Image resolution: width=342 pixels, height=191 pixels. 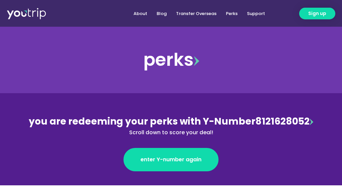 I want to click on a: Transfer Overseas, so click(x=196, y=13).